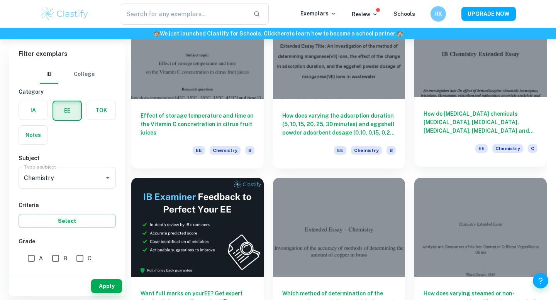 The height and width of the screenshot is (300, 556). I want to click on button: IA, so click(33, 110).